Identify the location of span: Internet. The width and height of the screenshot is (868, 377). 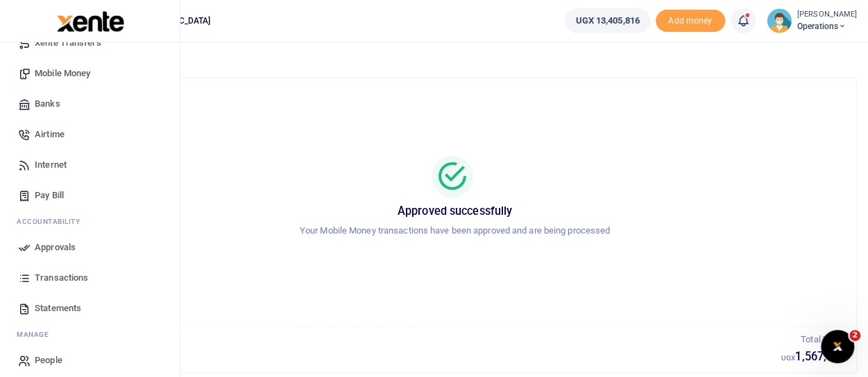
(50, 165).